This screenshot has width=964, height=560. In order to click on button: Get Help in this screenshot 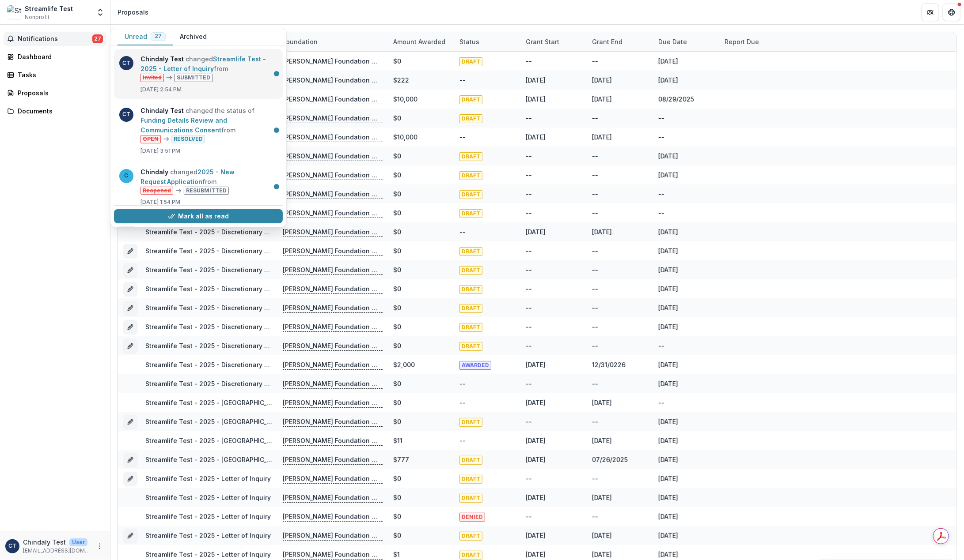, I will do `click(952, 13)`.